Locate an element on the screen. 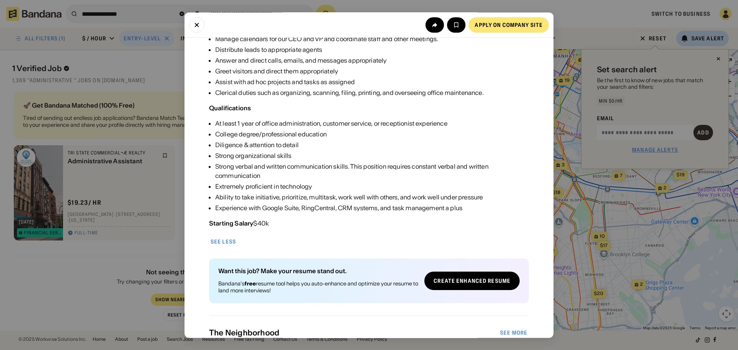 This screenshot has height=350, width=738. div: Clerical duties such as organizing, scanning, filing, printing, and overseeing office maintenance. is located at coordinates (350, 93).